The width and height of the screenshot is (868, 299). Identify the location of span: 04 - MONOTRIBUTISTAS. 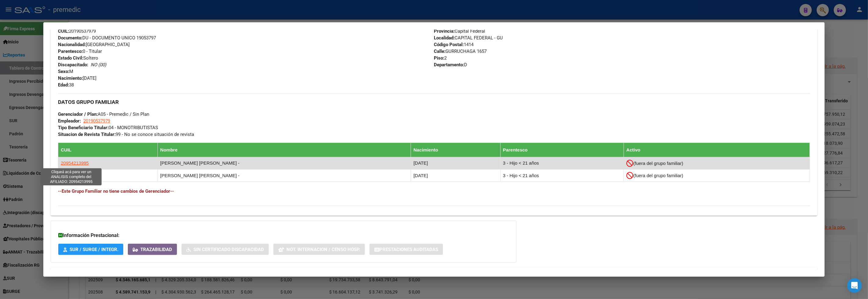
(108, 128).